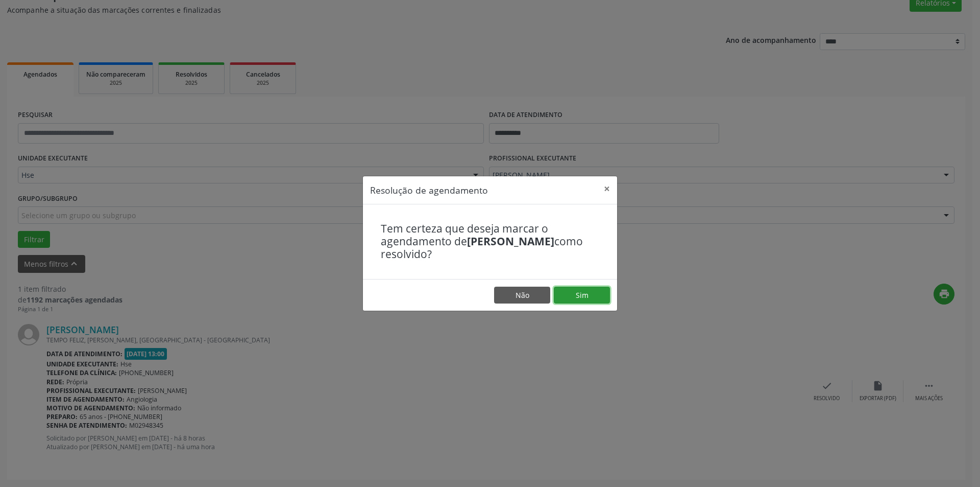 This screenshot has width=980, height=487. I want to click on button: Sim, so click(581, 296).